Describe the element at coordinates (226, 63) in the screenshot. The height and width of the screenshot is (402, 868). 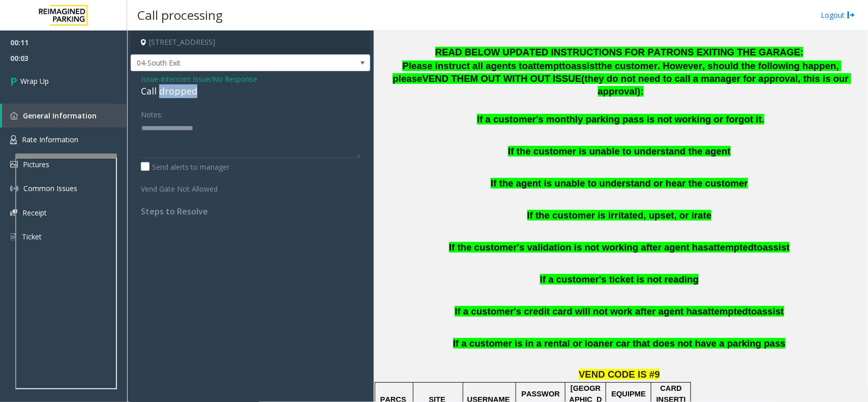
I see `span: 04-South Exit` at that location.